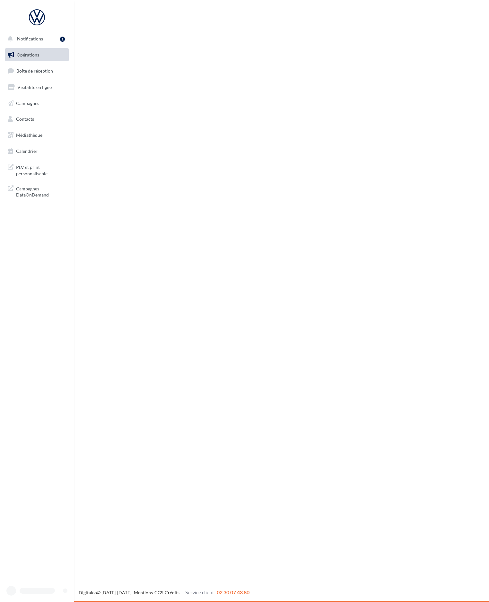  Describe the element at coordinates (25, 119) in the screenshot. I see `span: Contacts` at that location.